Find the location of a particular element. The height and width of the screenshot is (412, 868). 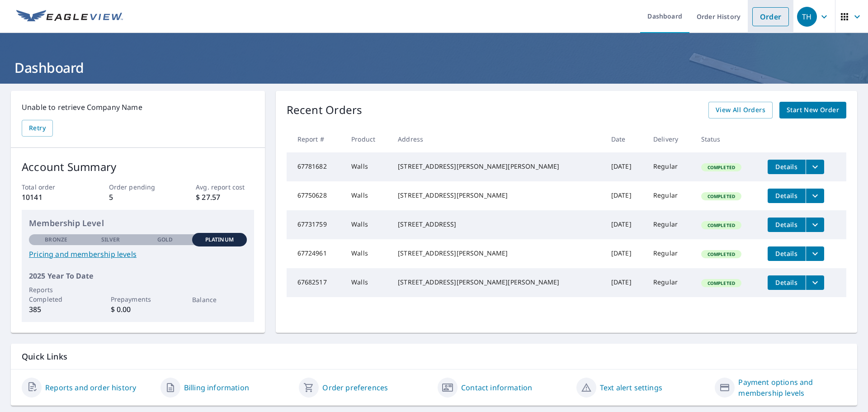

p: Quick Links is located at coordinates (434, 356).